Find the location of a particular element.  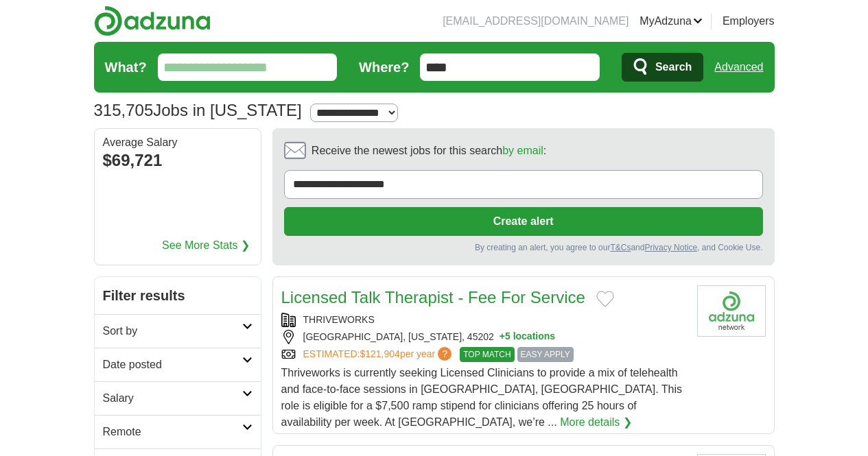

img: Company logo is located at coordinates (731, 310).